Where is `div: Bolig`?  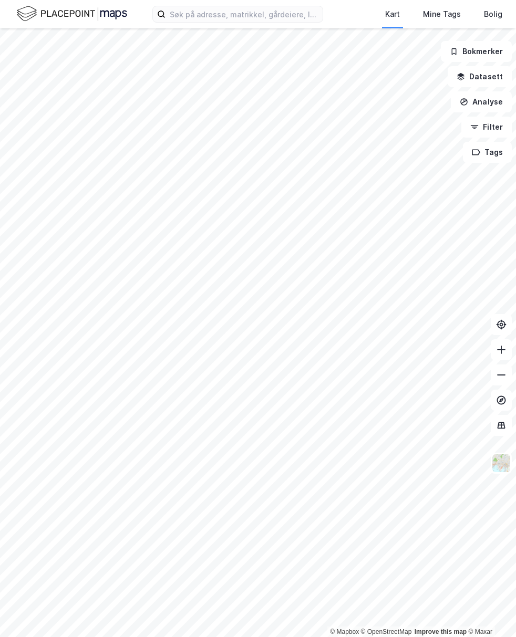
div: Bolig is located at coordinates (493, 14).